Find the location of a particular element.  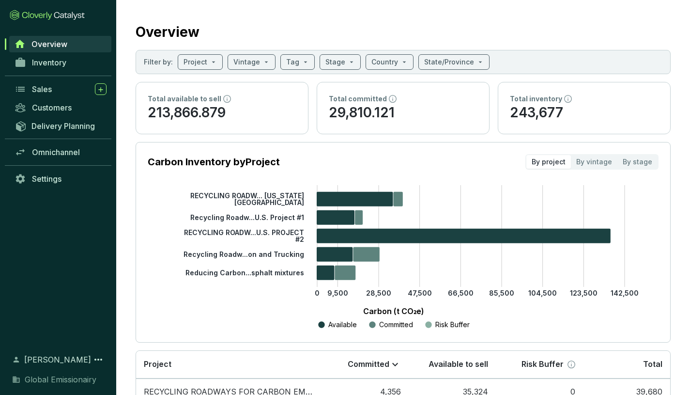

span: Inventory is located at coordinates (49, 62).